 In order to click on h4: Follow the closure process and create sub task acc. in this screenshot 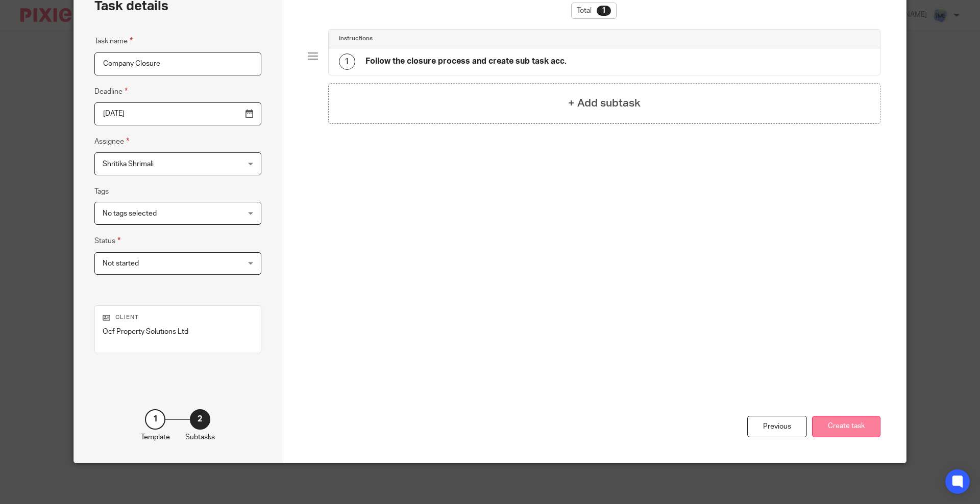, I will do `click(466, 61)`.